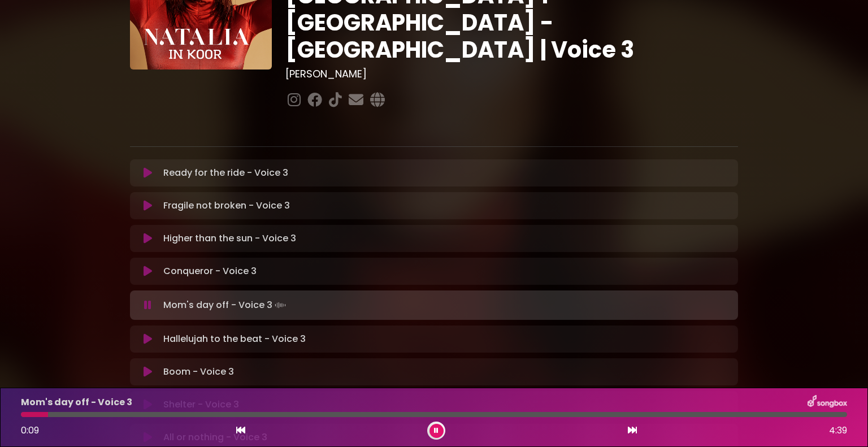 This screenshot has width=868, height=447. I want to click on p: Higher than the sun - Voice 3, so click(229, 238).